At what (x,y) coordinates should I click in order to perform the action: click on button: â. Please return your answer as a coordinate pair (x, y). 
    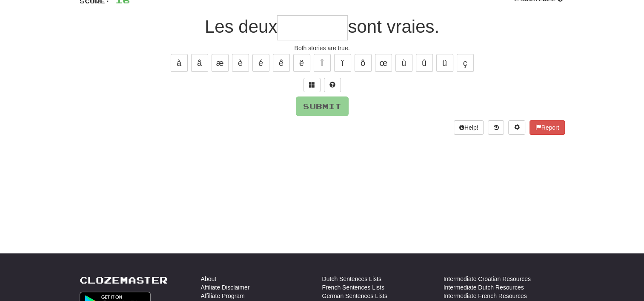
    Looking at the image, I should click on (200, 63).